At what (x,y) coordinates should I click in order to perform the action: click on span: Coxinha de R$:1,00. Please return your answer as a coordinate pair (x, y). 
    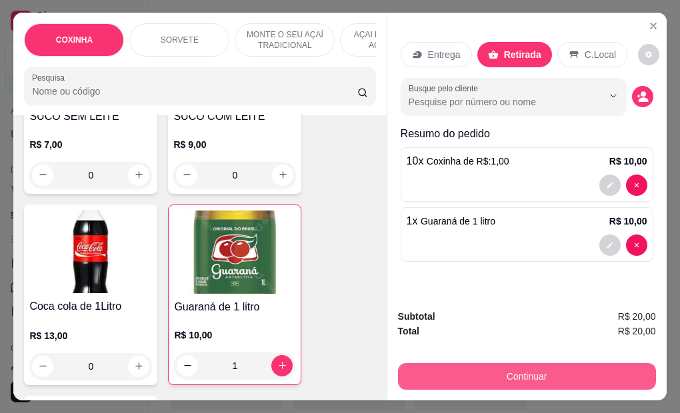
    Looking at the image, I should click on (468, 161).